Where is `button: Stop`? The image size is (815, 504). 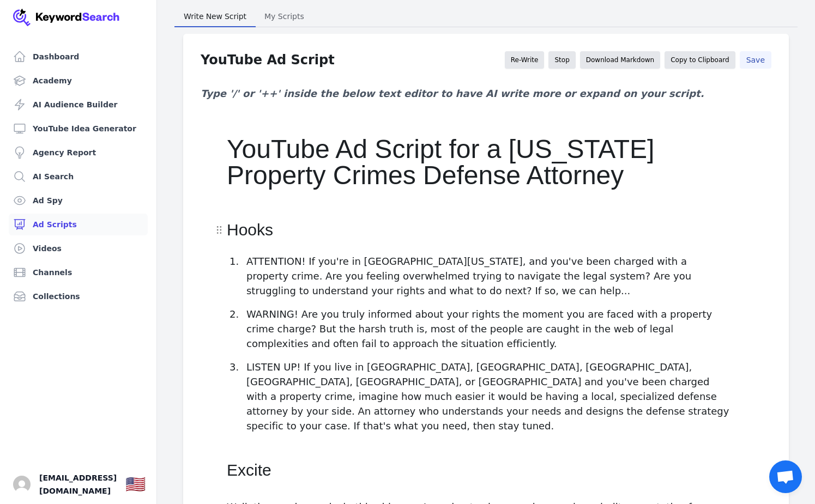
button: Stop is located at coordinates (562, 60).